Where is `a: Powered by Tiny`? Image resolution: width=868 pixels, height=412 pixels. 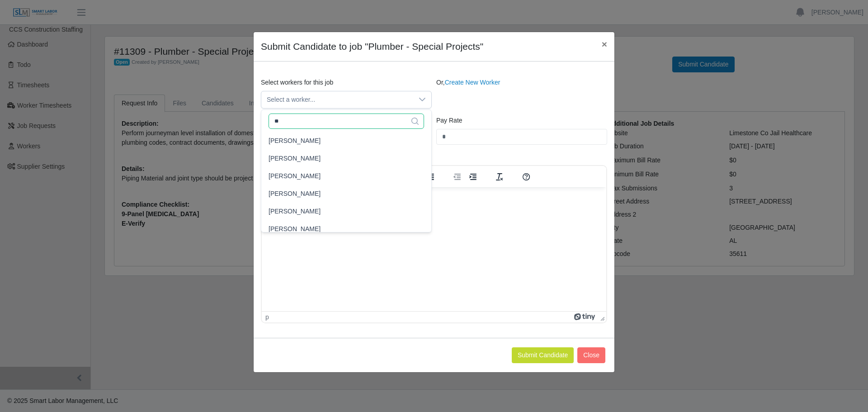
a: Powered by Tiny is located at coordinates (586, 317).